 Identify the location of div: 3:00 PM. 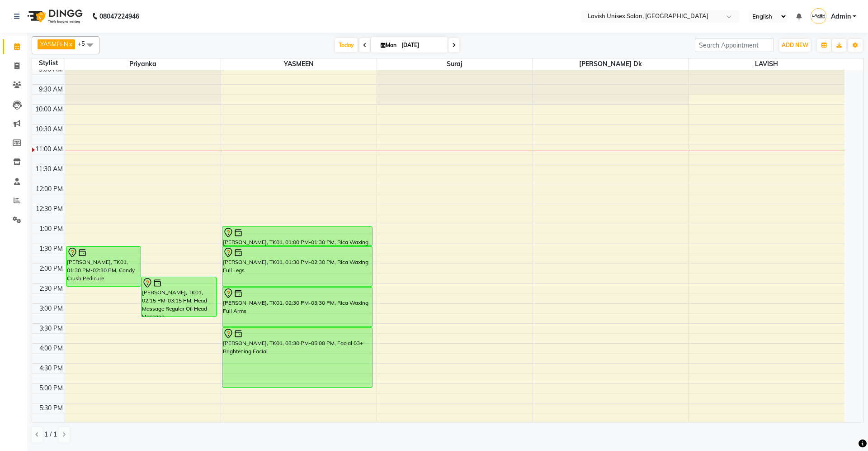
(51, 309).